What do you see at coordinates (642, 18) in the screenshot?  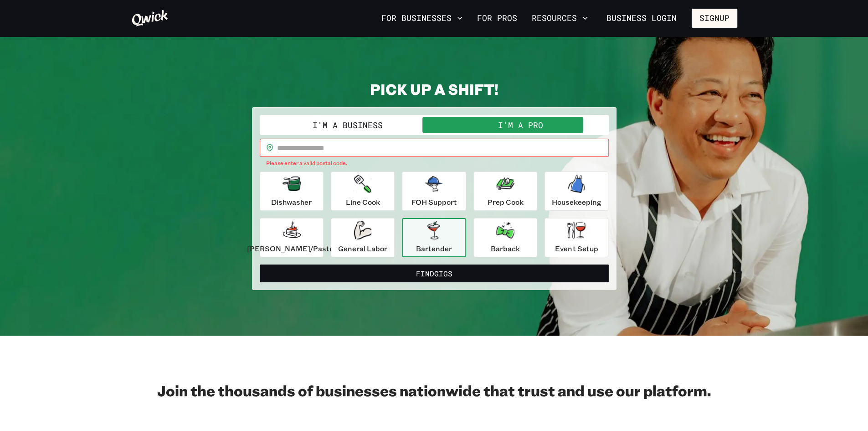 I see `a: Business Login` at bounding box center [642, 18].